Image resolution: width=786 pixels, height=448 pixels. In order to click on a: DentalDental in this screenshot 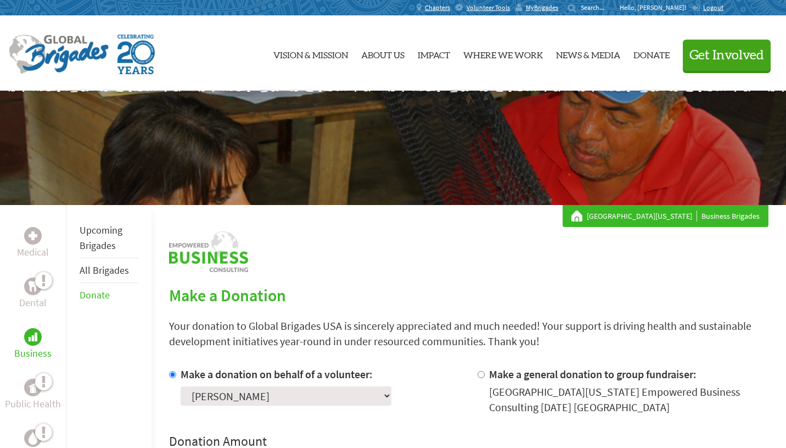, I will do `click(33, 294)`.